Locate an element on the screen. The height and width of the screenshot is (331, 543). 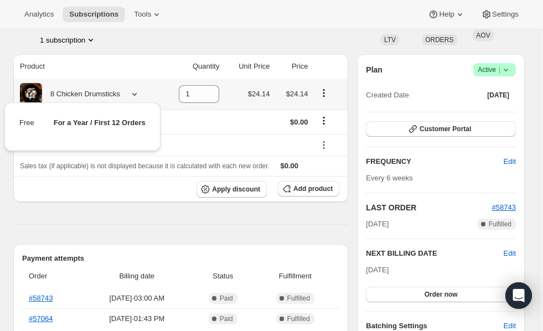
button: Apply discount is located at coordinates (232, 189).